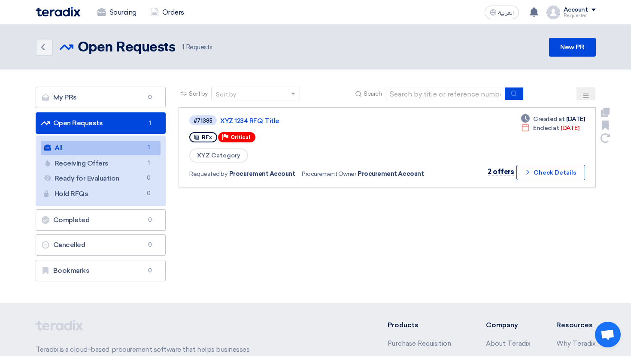  I want to click on div: Sort by, so click(226, 94).